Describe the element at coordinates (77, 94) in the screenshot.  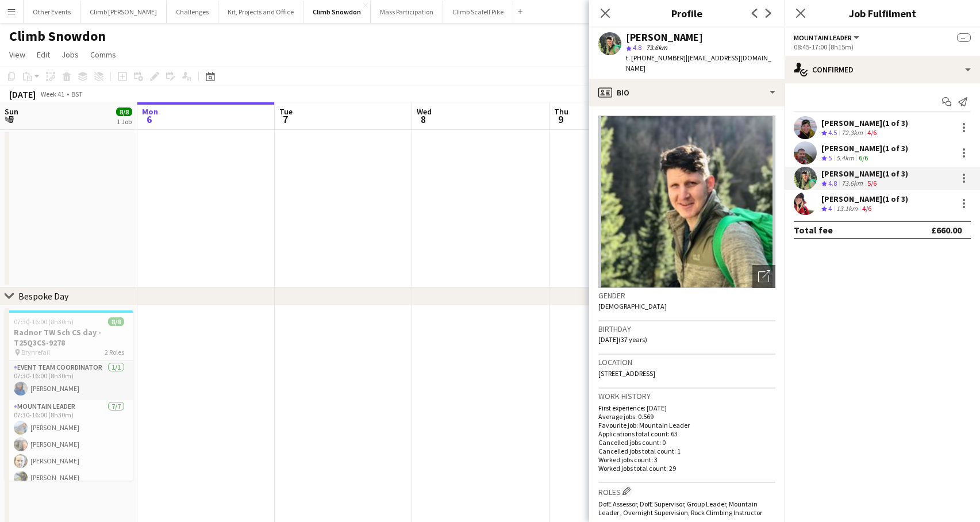
I see `div: BST` at that location.